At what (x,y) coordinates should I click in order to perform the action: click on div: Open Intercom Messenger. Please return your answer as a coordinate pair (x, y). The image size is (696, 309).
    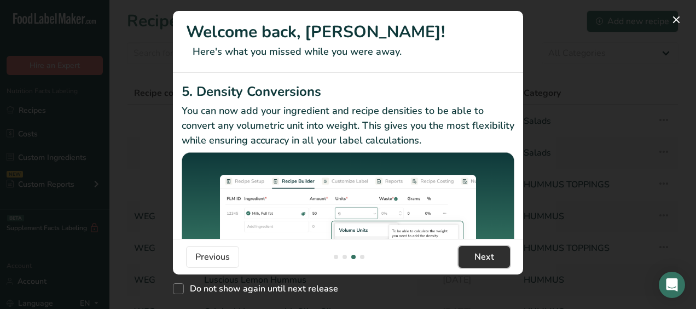
    Looking at the image, I should click on (672, 284).